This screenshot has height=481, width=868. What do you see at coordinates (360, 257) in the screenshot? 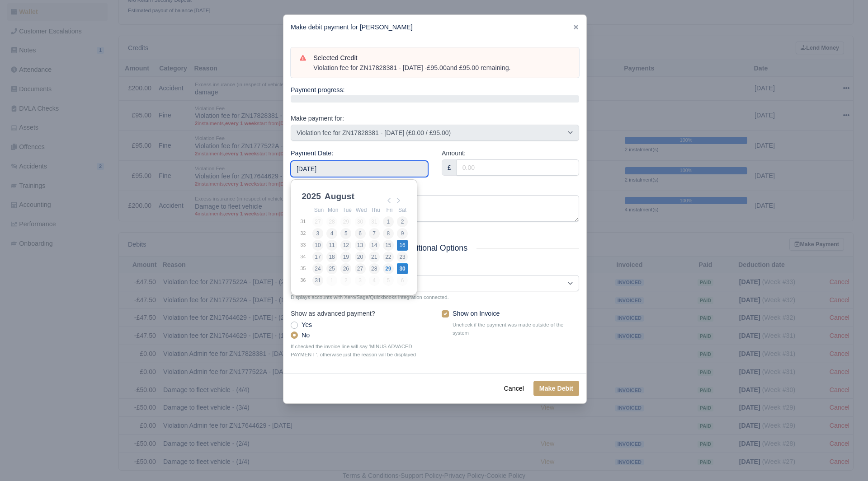
I see `button: 20` at bounding box center [360, 257].